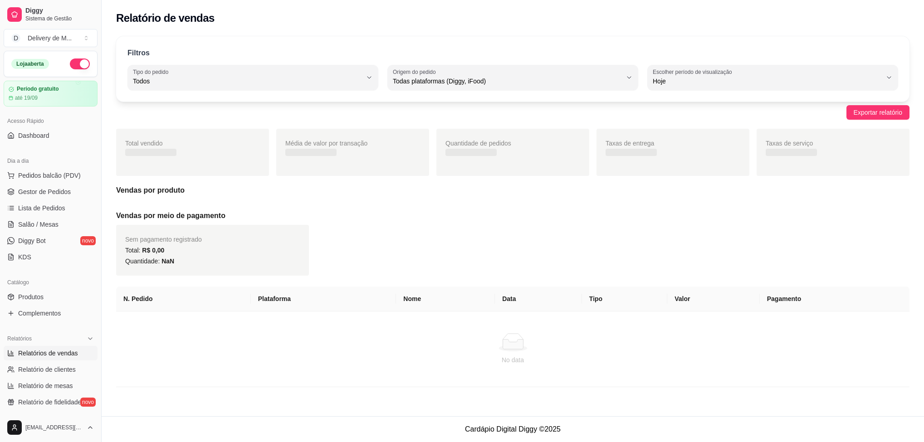 This screenshot has width=924, height=442. What do you see at coordinates (877, 112) in the screenshot?
I see `span: Exportar relatório` at bounding box center [877, 112].